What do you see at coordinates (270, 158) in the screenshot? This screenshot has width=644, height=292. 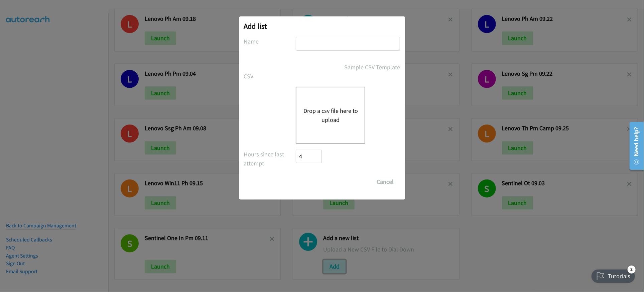 I see `label: Hours since last attempt` at bounding box center [270, 158].